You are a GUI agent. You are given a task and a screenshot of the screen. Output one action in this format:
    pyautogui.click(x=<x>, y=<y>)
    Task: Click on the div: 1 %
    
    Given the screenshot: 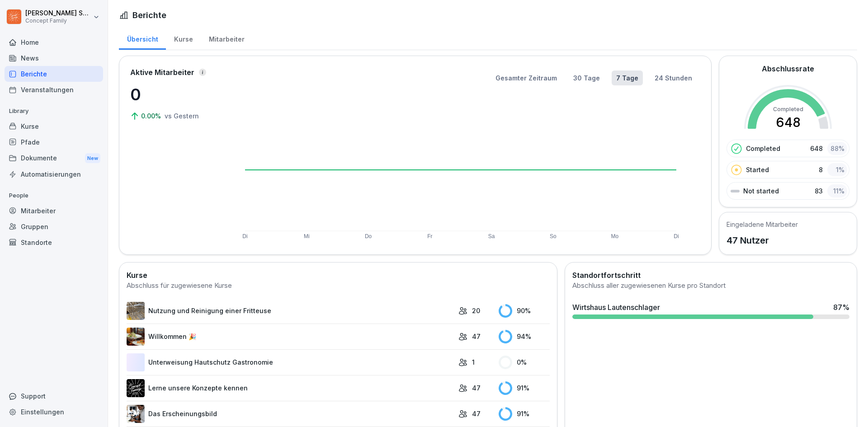 What is the action you would take?
    pyautogui.click(x=837, y=169)
    